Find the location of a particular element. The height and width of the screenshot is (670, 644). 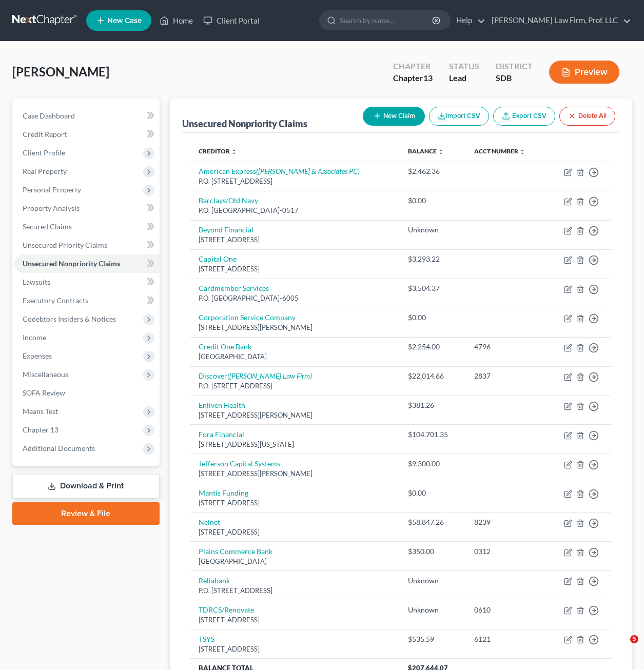

a: Creditor unfold_more is located at coordinates (217, 151).